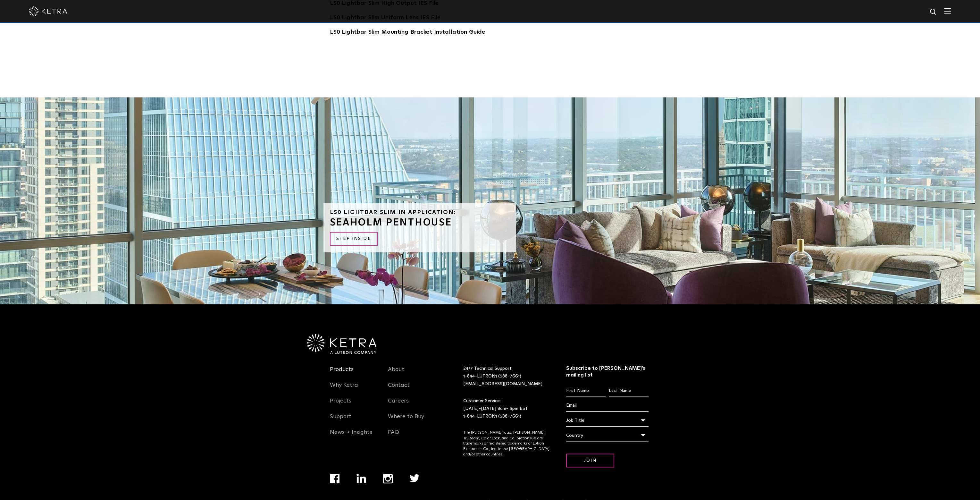 The width and height of the screenshot is (980, 500). I want to click on a: Support, so click(340, 420).